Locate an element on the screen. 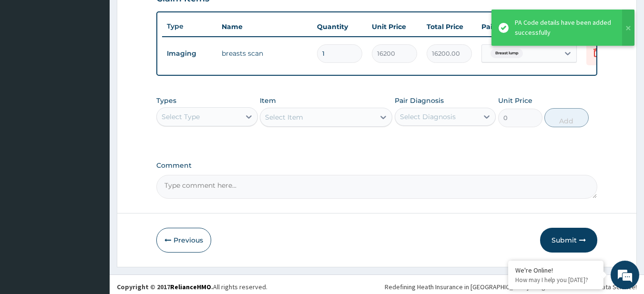  td: breasts scan is located at coordinates (265, 53).